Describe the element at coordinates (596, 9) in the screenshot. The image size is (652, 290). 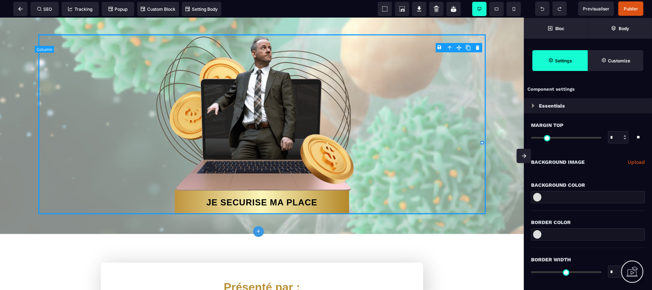
I see `span: Previsualiser` at that location.